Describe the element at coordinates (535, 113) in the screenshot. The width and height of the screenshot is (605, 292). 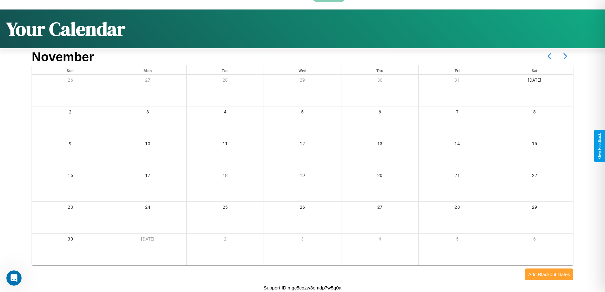
I see `div: 8` at that location.